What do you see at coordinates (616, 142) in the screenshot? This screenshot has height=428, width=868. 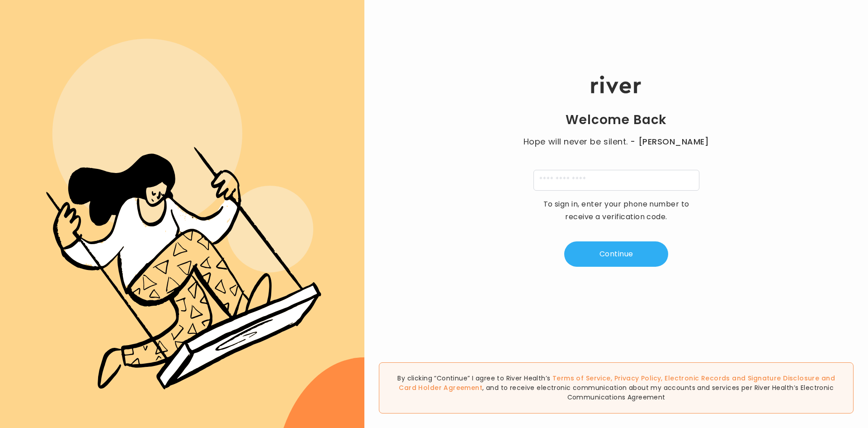 I see `p: Hope will never be silent.` at bounding box center [616, 142].